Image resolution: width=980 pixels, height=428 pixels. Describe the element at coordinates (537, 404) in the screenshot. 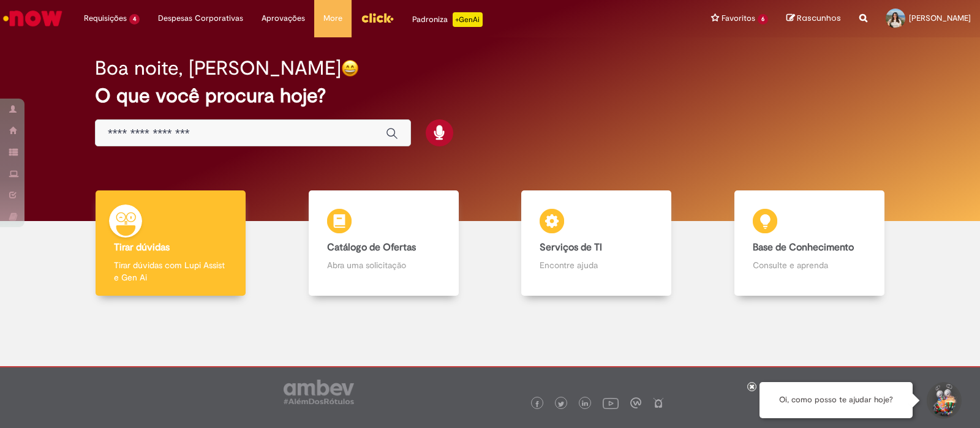

I see `img: logo_footer_facebook.png` at that location.